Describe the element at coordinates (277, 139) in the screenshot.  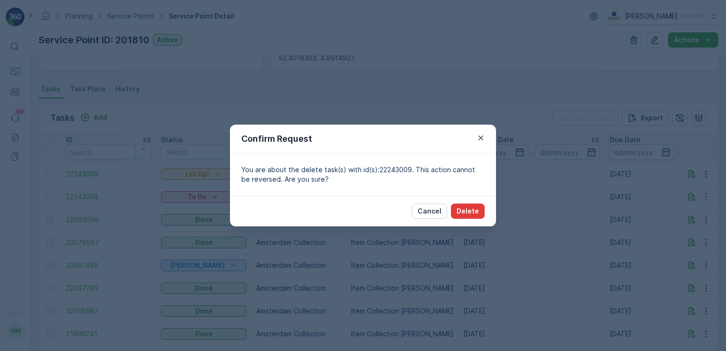
I see `p: Confirm Request` at that location.